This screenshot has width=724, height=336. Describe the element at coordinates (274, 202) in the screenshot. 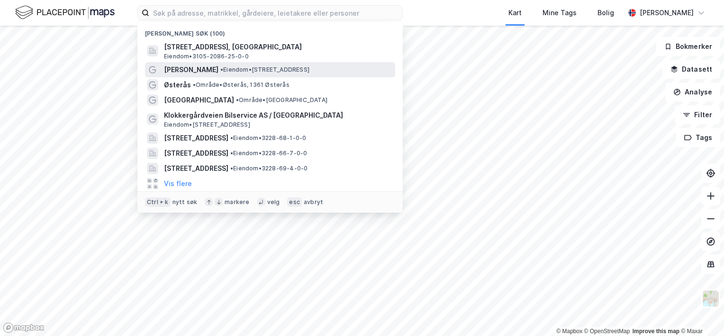

I see `div: velg` at that location.